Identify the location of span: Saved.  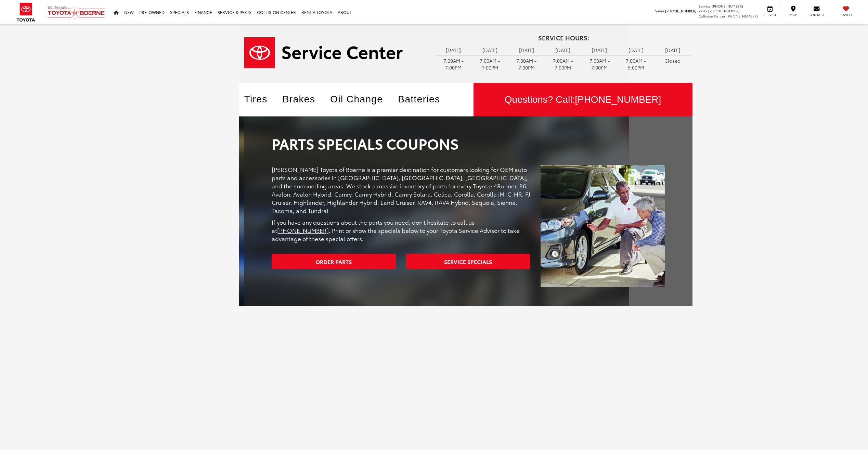
(846, 15).